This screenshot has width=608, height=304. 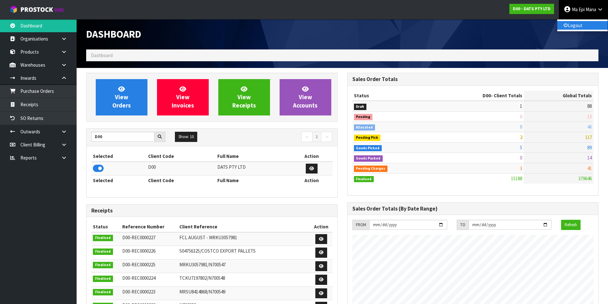 What do you see at coordinates (487, 95) in the screenshot?
I see `span: D00` at bounding box center [487, 95].